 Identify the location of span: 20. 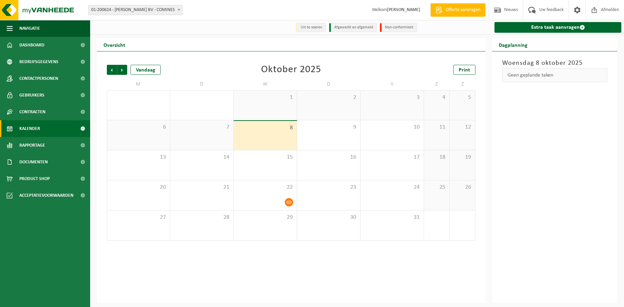
(139, 187).